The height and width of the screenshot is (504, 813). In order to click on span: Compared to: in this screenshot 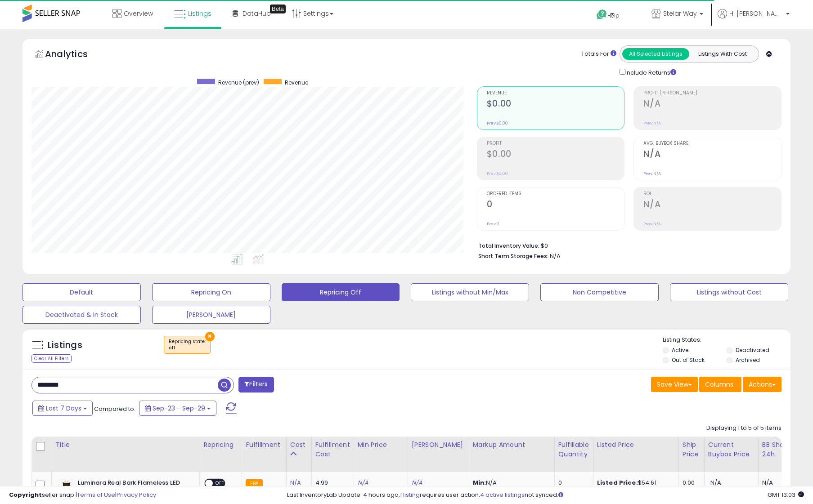, I will do `click(115, 409)`.